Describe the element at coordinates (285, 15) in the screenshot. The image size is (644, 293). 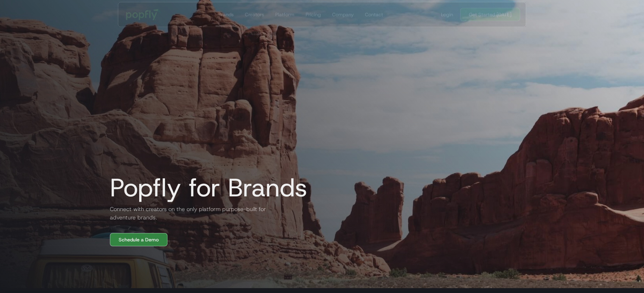
I see `div: Platform` at that location.